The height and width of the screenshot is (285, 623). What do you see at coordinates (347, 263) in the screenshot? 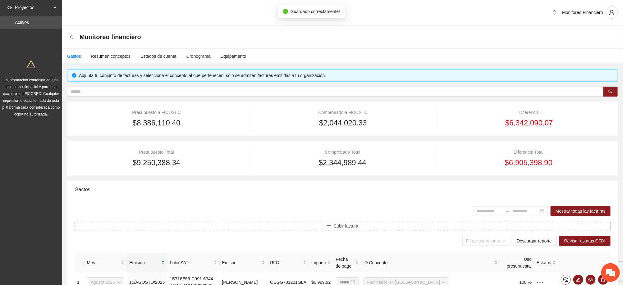
I see `th: Fecha de pago` at bounding box center [347, 263].